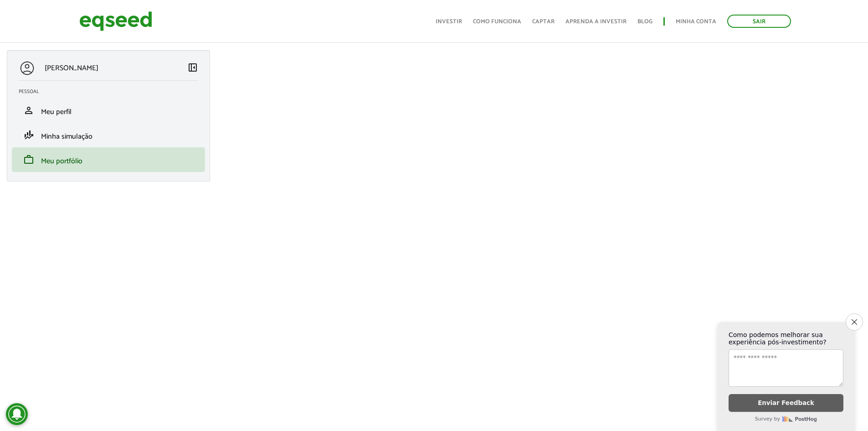  What do you see at coordinates (192, 69) in the screenshot?
I see `a: Colapsar menu` at bounding box center [192, 69].